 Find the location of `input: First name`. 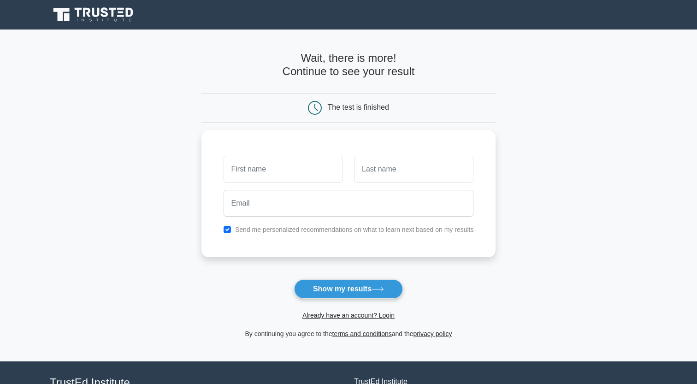

input: First name is located at coordinates (283, 169).